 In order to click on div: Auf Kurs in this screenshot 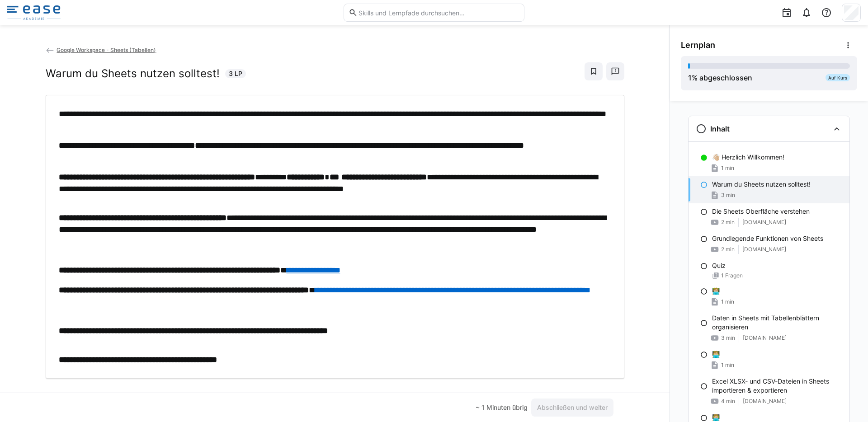, I will do `click(838, 78)`.